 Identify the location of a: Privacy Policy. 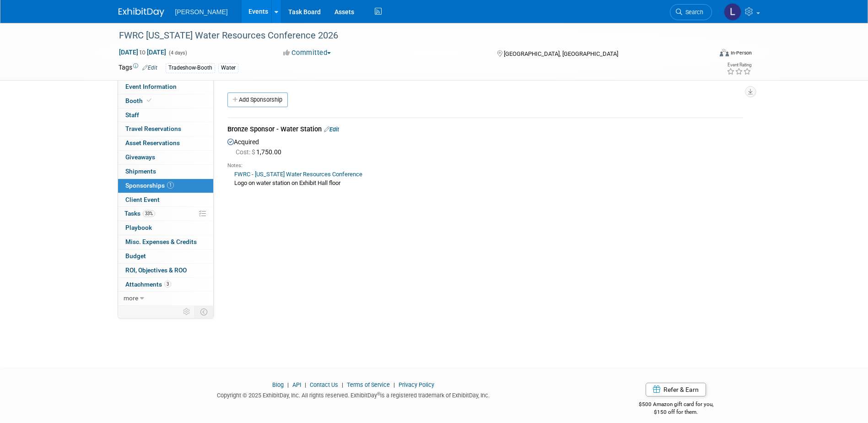
(416, 384).